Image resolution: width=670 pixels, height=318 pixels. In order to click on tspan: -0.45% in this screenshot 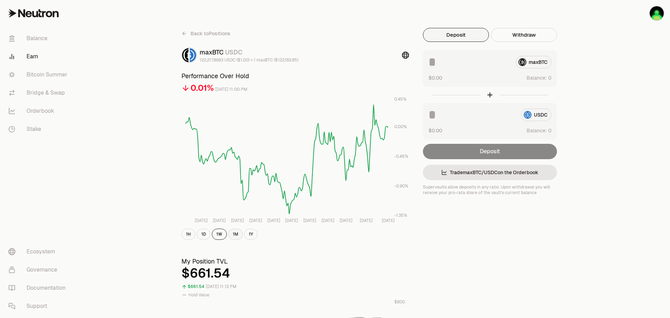, I will do `click(401, 156)`.